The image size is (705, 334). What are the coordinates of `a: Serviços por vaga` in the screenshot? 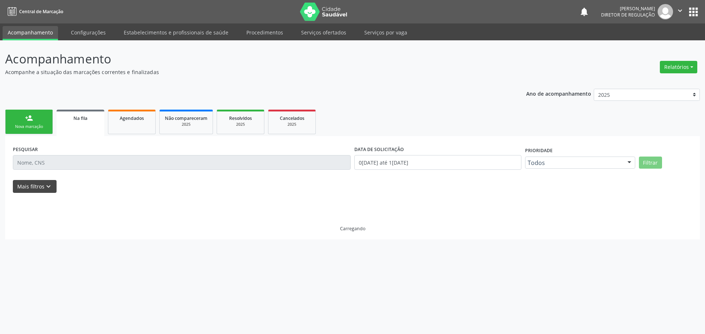 It's located at (386, 32).